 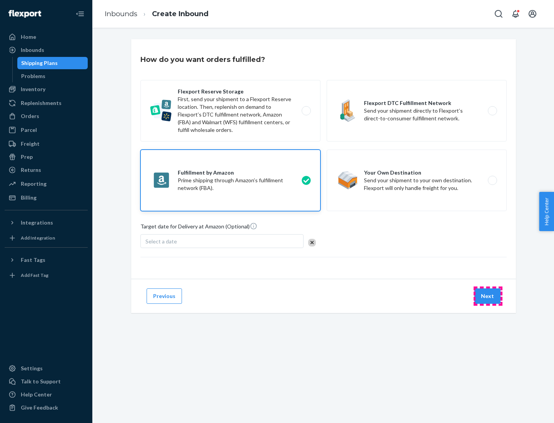 What do you see at coordinates (31, 170) in the screenshot?
I see `div: Returns` at bounding box center [31, 170].